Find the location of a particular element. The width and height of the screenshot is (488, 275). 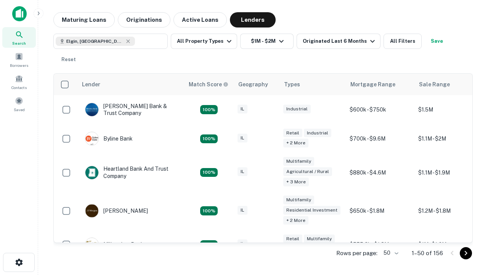

span: Contacts is located at coordinates (19, 87).